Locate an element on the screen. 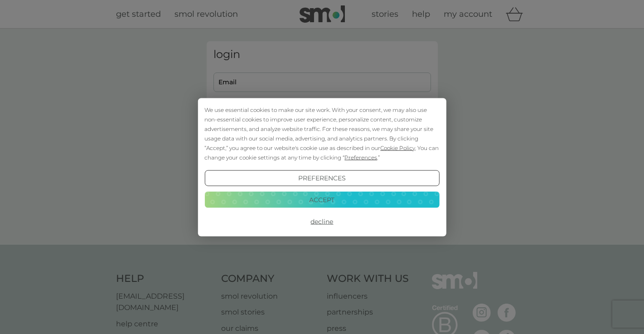 The height and width of the screenshot is (334, 644). button: Preferences is located at coordinates (322, 178).